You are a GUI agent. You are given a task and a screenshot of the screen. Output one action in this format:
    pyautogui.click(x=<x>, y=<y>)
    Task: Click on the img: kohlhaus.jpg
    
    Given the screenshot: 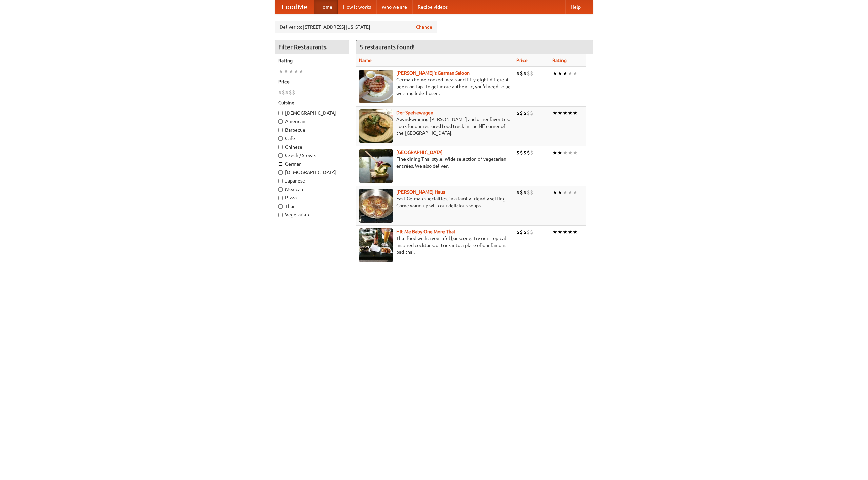 What is the action you would take?
    pyautogui.click(x=376, y=206)
    